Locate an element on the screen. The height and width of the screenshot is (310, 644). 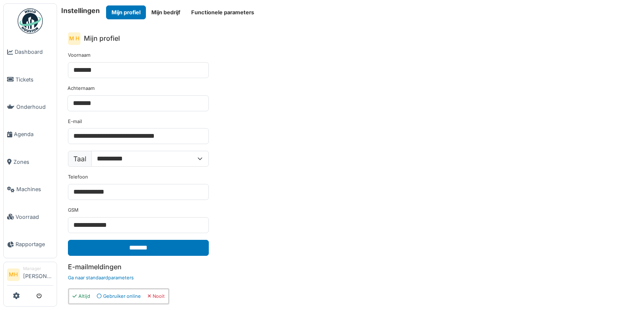
div: Gebruiker online is located at coordinates (118, 296).